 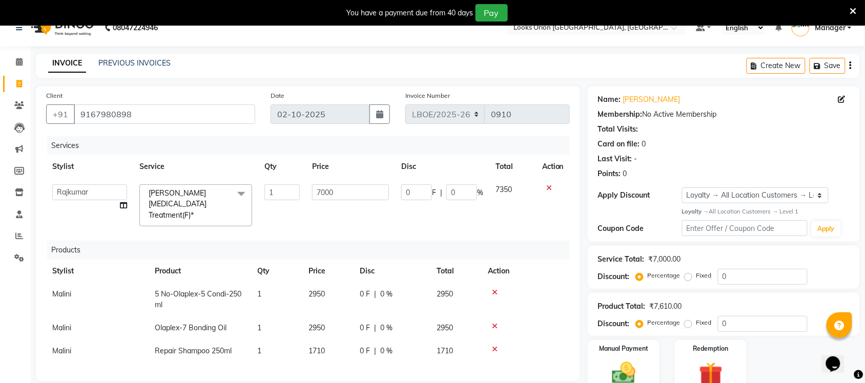 I want to click on div: You have a payment due from 40 days, so click(x=410, y=13).